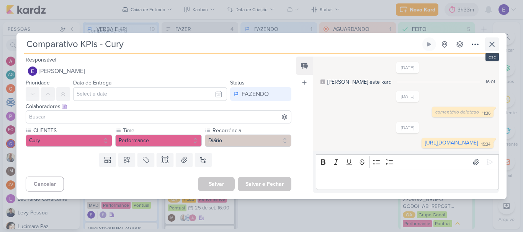 The width and height of the screenshot is (523, 232). What do you see at coordinates (261, 94) in the screenshot?
I see `button: FAZENDO` at bounding box center [261, 94].